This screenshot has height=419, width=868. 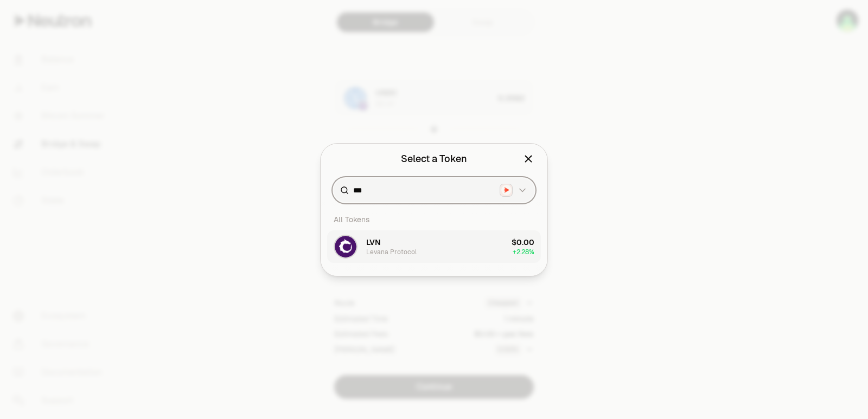 I want to click on button: LVN LogoLVNLevana Protocol$0.00+2.28%, so click(x=434, y=247).